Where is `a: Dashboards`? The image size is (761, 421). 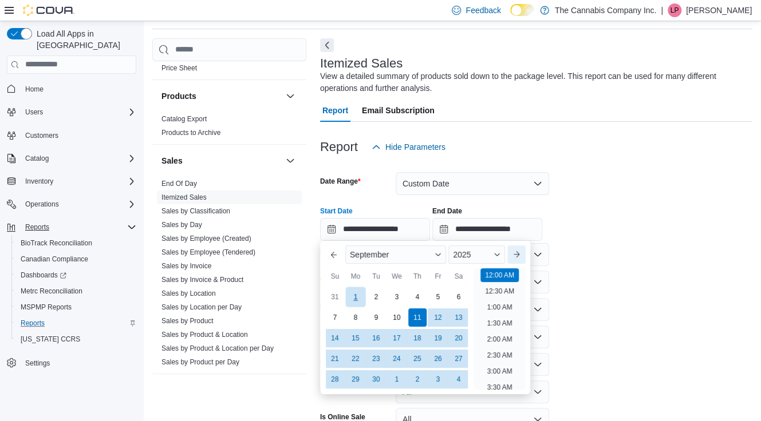 a: Dashboards is located at coordinates (44, 275).